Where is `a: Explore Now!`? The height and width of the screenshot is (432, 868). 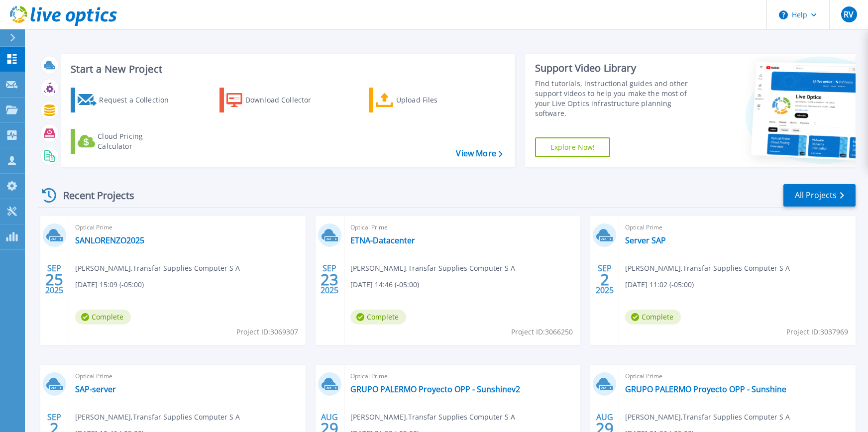
a: Explore Now! is located at coordinates (573, 147).